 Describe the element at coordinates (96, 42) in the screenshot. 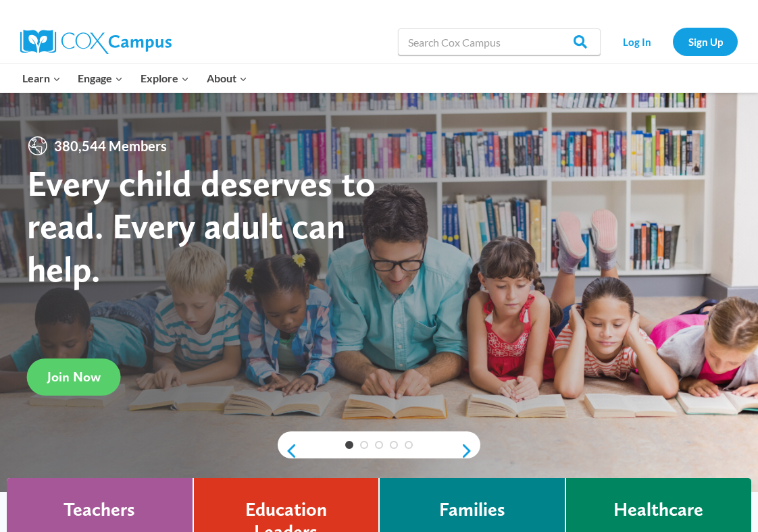

I see `img: Cox Campus` at that location.